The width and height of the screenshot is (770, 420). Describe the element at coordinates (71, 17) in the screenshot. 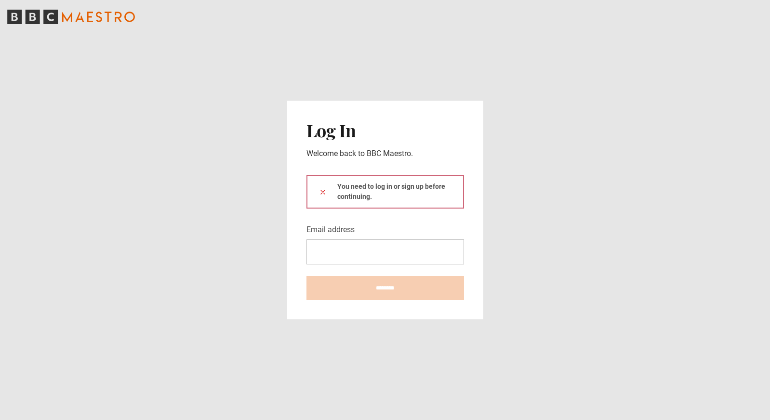

I see `svg: BBC Maestro` at that location.